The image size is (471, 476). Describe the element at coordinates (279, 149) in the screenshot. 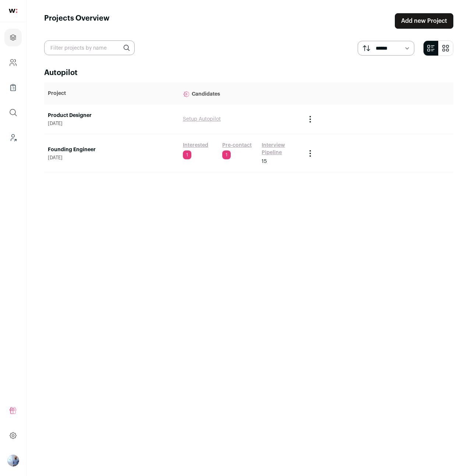

I see `a: Interview Pipeline` at that location.